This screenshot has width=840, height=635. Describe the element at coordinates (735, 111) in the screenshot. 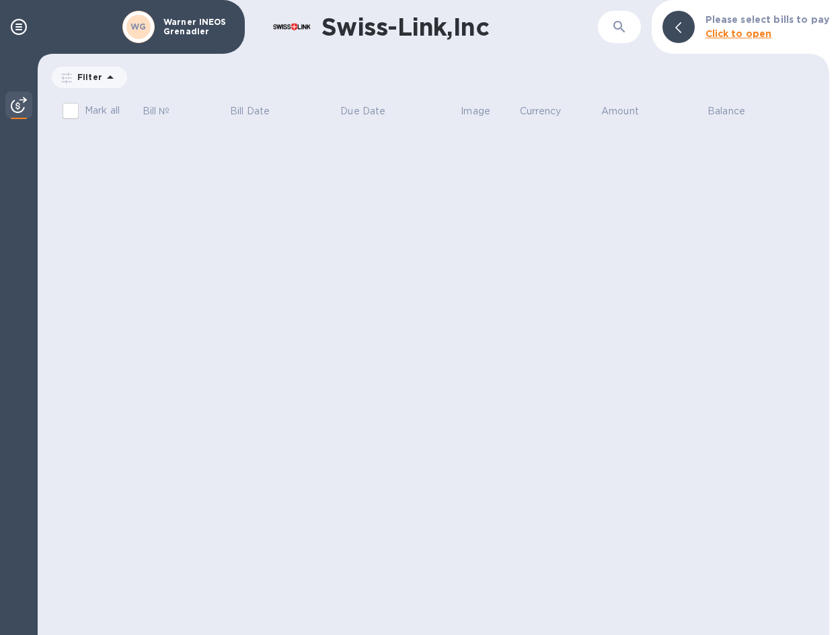

I see `span: Balance` at that location.